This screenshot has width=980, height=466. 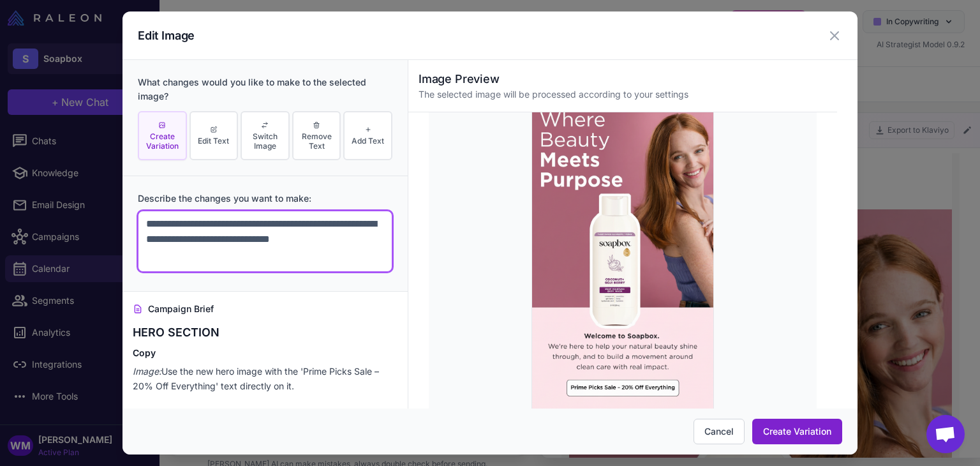 I want to click on div: Open chat, so click(x=945, y=434).